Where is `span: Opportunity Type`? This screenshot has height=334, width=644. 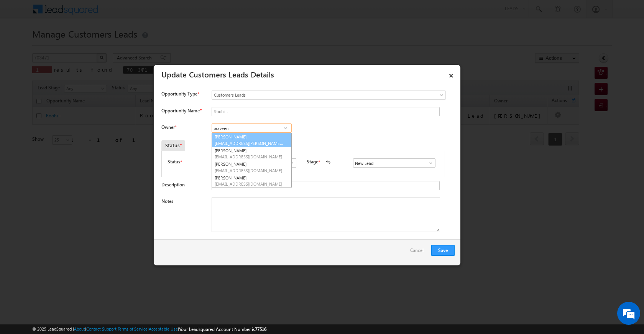
span: Opportunity Type is located at coordinates (179, 94).